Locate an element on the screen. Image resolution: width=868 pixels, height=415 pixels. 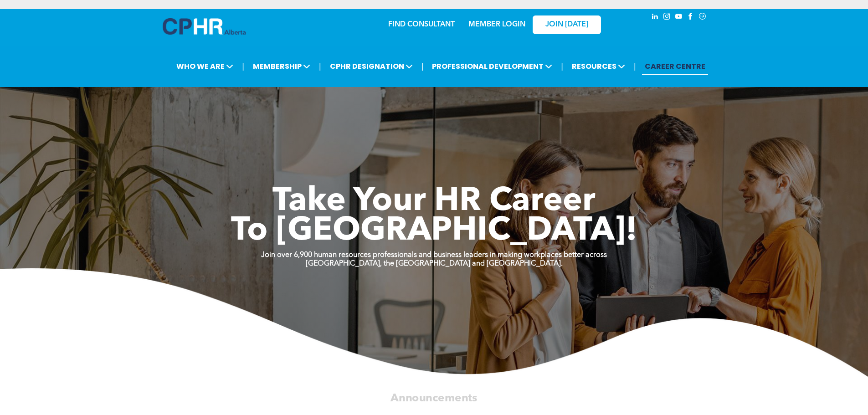
span: Take Your HR Career is located at coordinates (434, 202).